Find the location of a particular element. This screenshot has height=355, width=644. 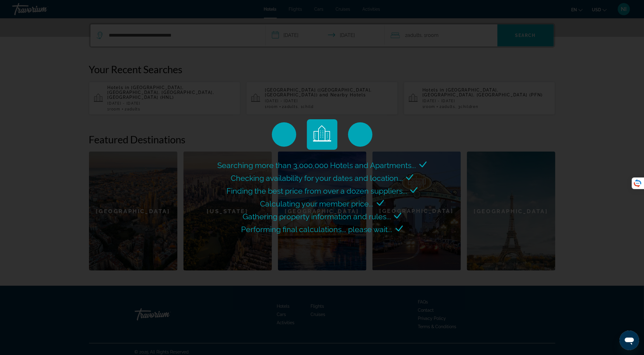

span: Searching more than 3,000,000 Hotels and Apartments... is located at coordinates (317, 165).